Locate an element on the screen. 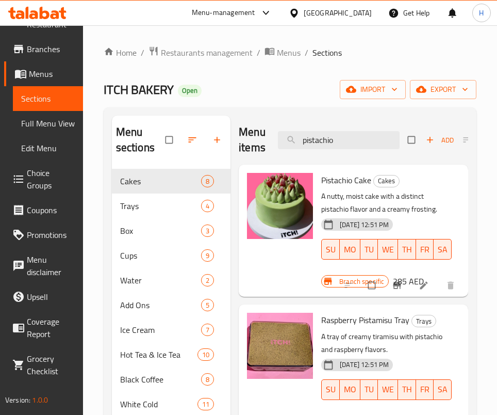 The height and width of the screenshot is (415, 497). div: Add Ons5 is located at coordinates (171, 305).